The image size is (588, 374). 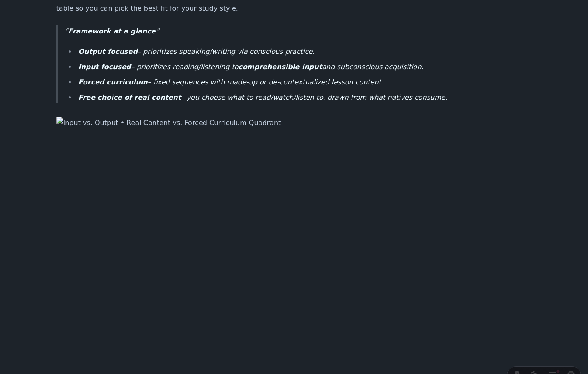 What do you see at coordinates (105, 66) in the screenshot?
I see `strong: Input focused` at bounding box center [105, 66].